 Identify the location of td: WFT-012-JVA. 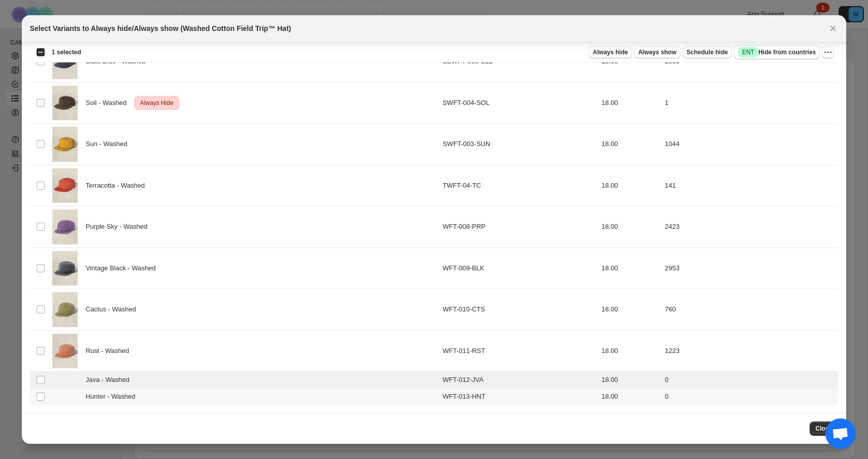
(519, 380).